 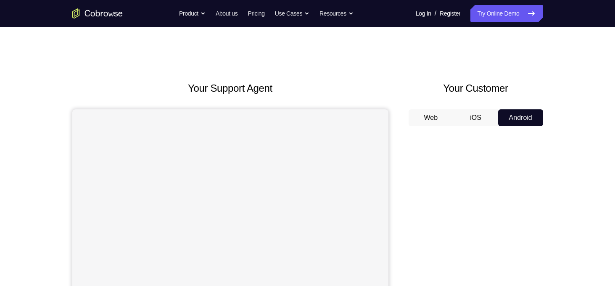 I want to click on a: Log In, so click(x=423, y=13).